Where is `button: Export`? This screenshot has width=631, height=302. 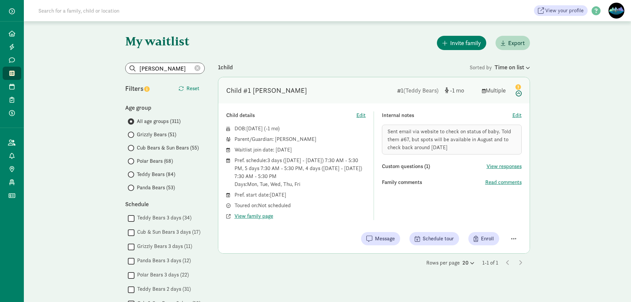 button: Export is located at coordinates (513, 43).